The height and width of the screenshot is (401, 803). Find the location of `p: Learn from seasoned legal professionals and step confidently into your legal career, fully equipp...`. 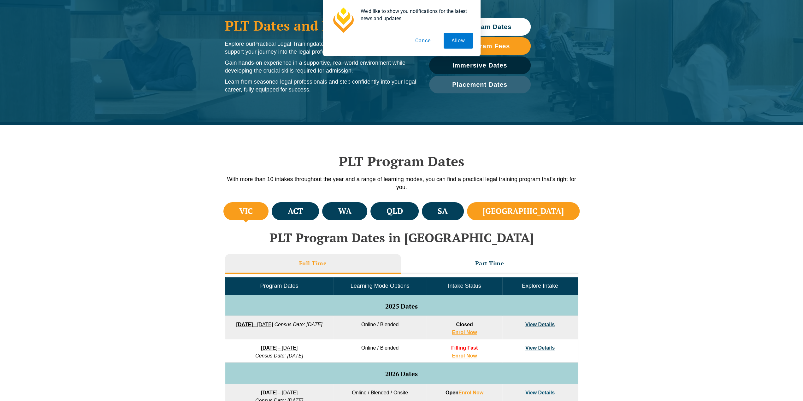

p: Learn from seasoned legal professionals and step confidently into your legal career, fully equipp... is located at coordinates (321, 86).